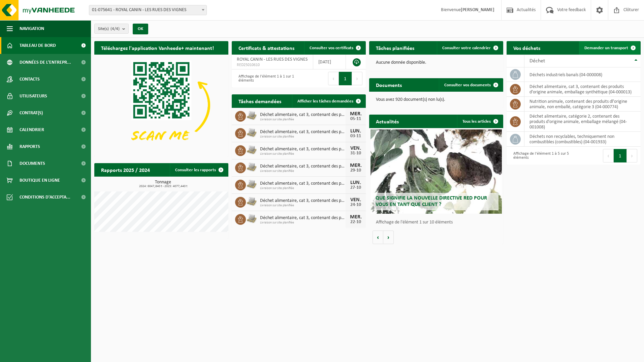  I want to click on a: Consulter vos documents, so click(470, 85).